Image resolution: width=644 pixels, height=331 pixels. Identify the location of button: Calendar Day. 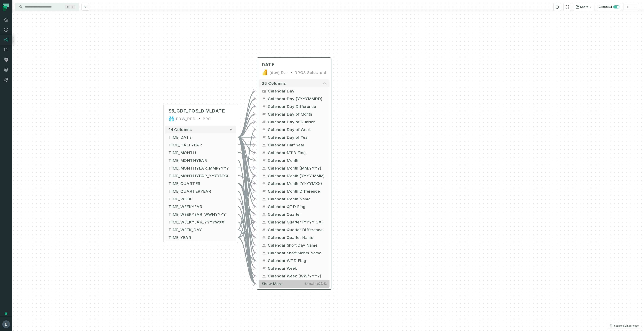
(294, 91).